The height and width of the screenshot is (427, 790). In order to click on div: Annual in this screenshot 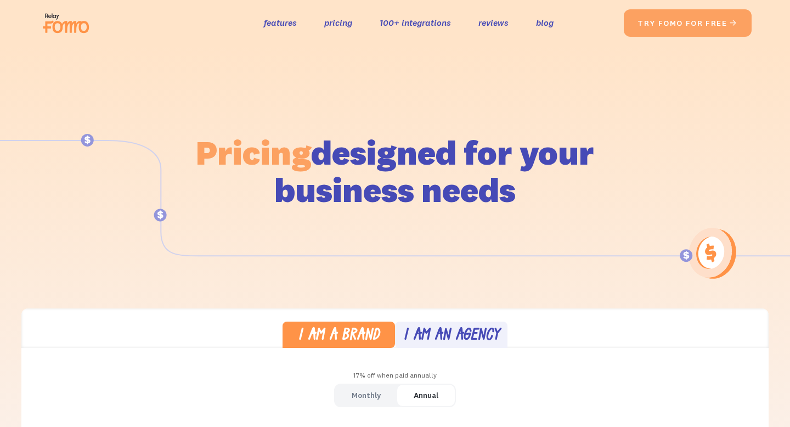, I will do `click(426, 395)`.